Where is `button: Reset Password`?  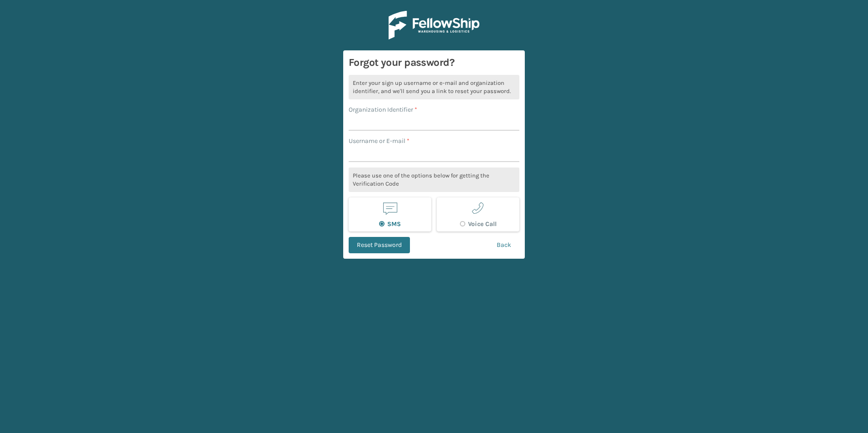 button: Reset Password is located at coordinates (379, 245).